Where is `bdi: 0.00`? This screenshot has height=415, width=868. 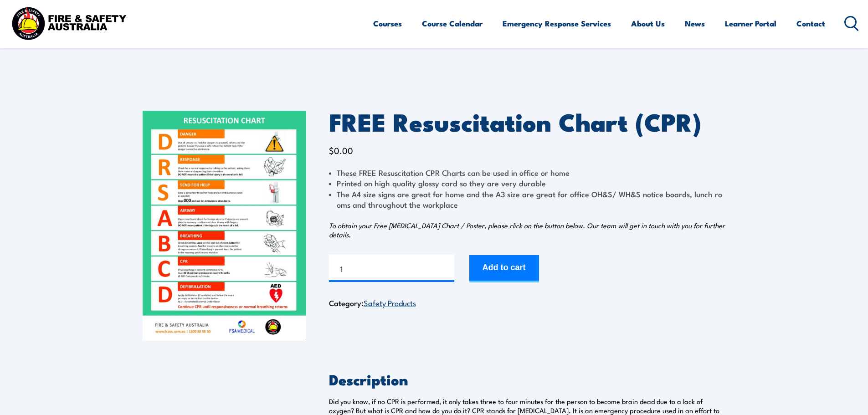
bdi: 0.00 is located at coordinates (341, 150).